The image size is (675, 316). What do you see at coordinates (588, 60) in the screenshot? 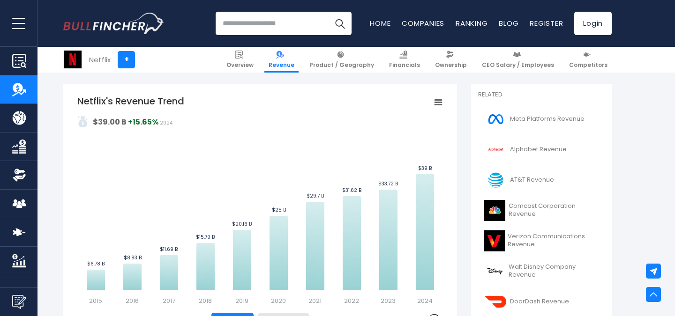
I see `a: Competitors` at bounding box center [588, 60].